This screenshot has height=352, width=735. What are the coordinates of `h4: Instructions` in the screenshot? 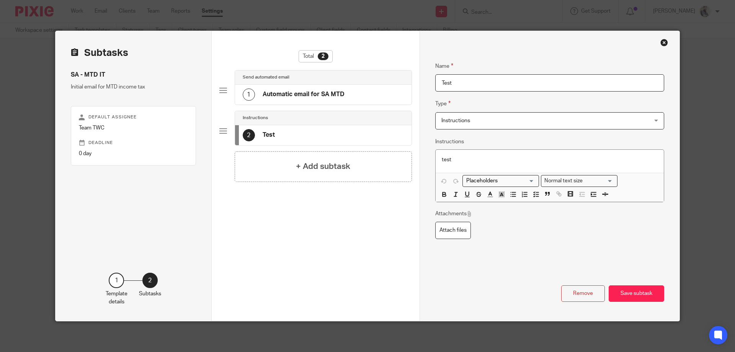 It's located at (255, 118).